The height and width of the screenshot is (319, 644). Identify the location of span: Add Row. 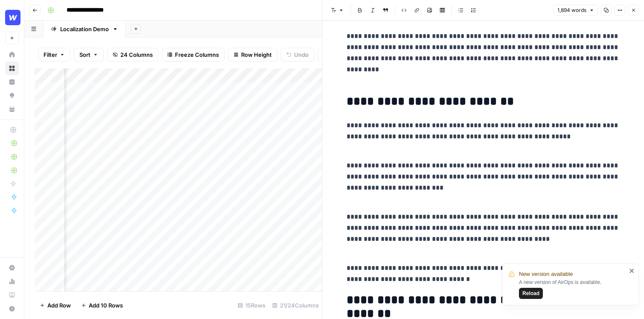
(59, 305).